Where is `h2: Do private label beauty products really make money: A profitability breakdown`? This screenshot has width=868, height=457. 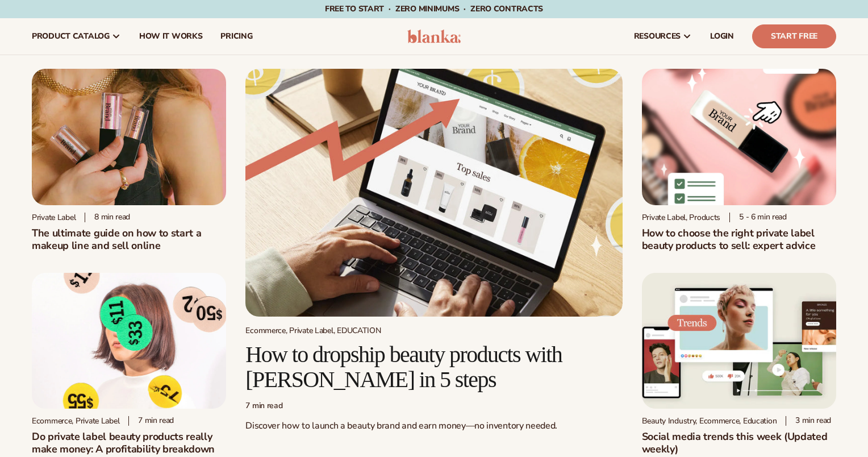 h2: Do private label beauty products really make money: A profitability breakdown is located at coordinates (129, 442).